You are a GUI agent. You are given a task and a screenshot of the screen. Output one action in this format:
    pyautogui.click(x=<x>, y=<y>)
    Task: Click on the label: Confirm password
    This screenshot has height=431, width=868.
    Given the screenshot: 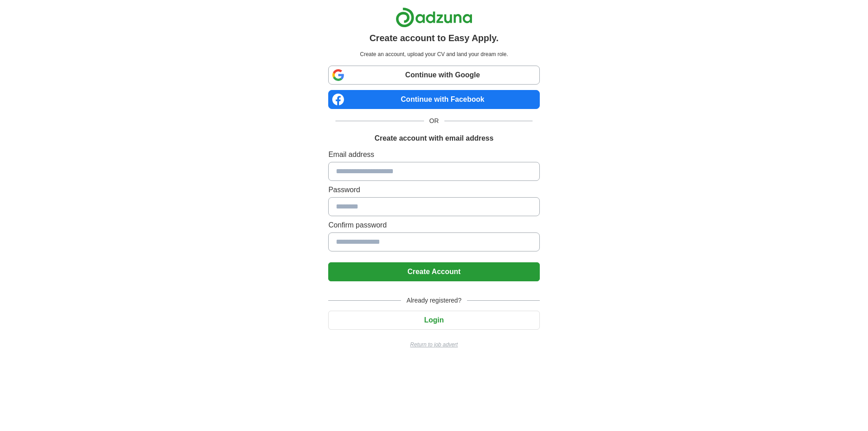 What is the action you would take?
    pyautogui.click(x=434, y=225)
    